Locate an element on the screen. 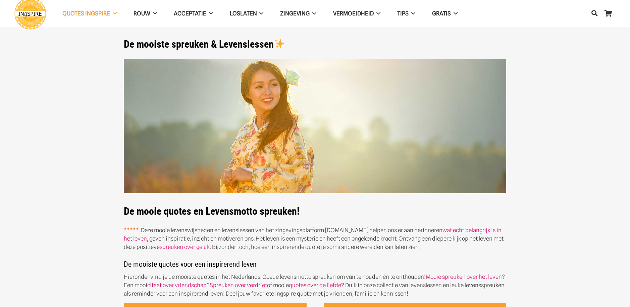  a: quotes over de liefde is located at coordinates (315, 285).